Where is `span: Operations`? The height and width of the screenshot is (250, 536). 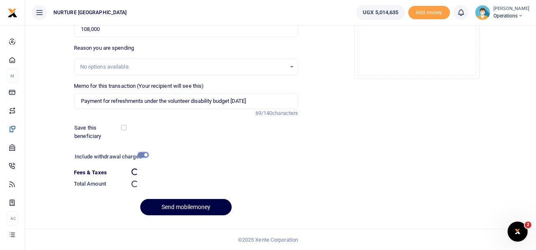
span: Operations is located at coordinates (511, 16).